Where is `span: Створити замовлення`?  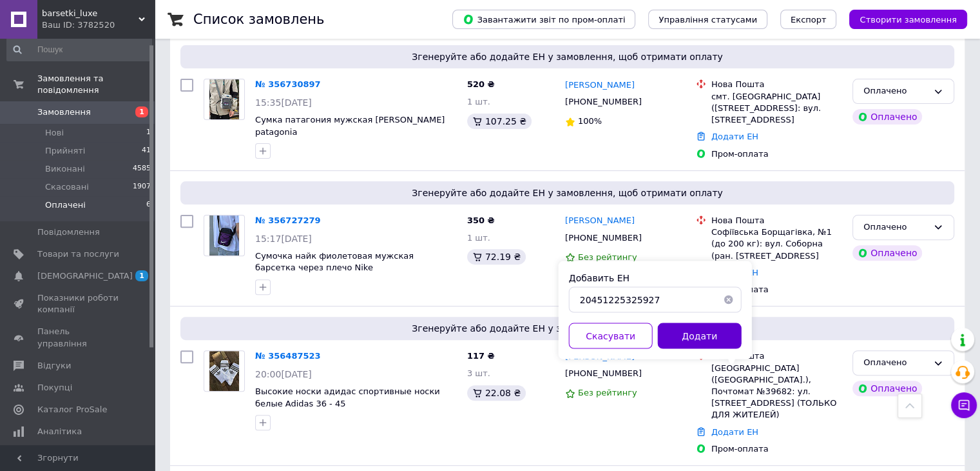
span: Створити замовлення is located at coordinates (908, 19).